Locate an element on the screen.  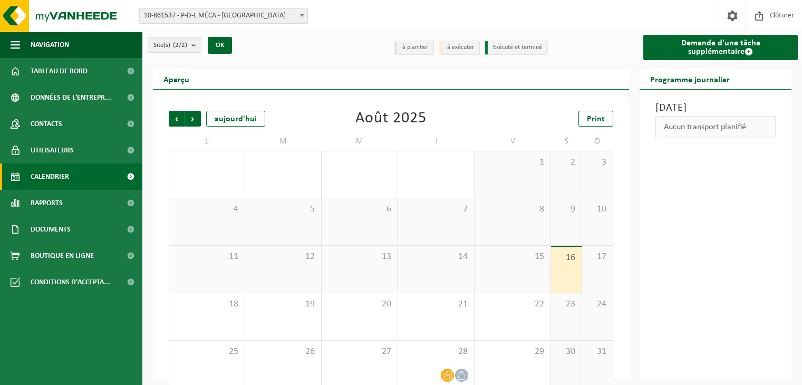
span: 9 is located at coordinates (566, 209).